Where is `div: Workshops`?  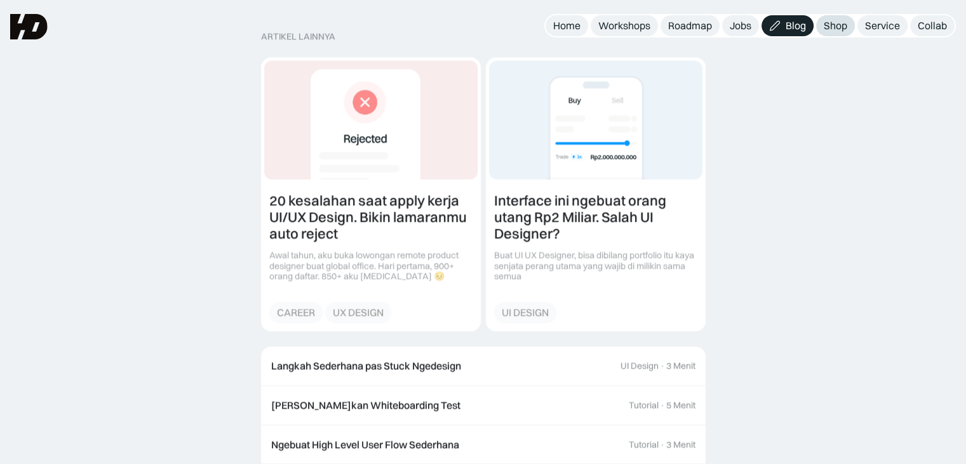 div: Workshops is located at coordinates (625, 25).